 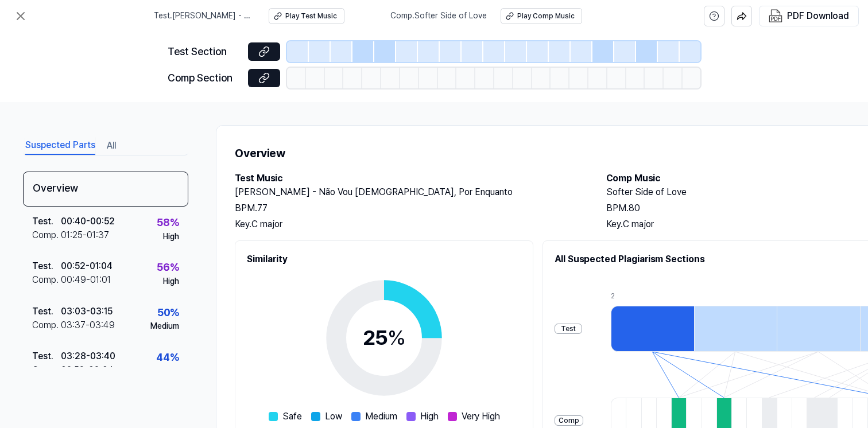 What do you see at coordinates (307, 16) in the screenshot?
I see `button: Play Test Music` at bounding box center [307, 16].